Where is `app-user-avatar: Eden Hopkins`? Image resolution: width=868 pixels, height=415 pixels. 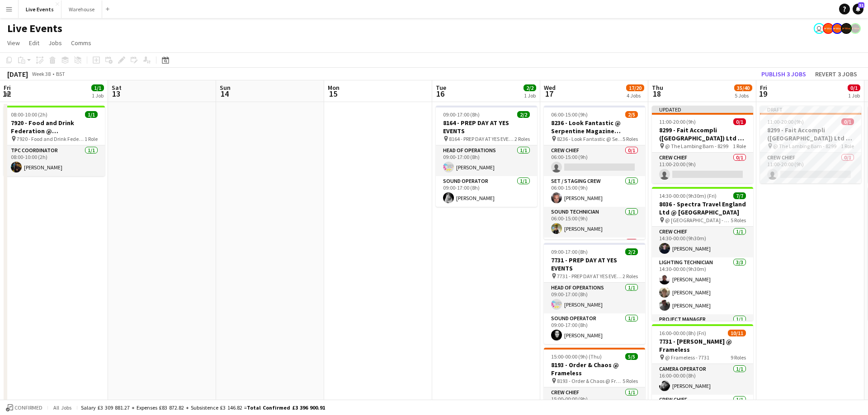
app-user-avatar: Eden Hopkins is located at coordinates (819, 28).